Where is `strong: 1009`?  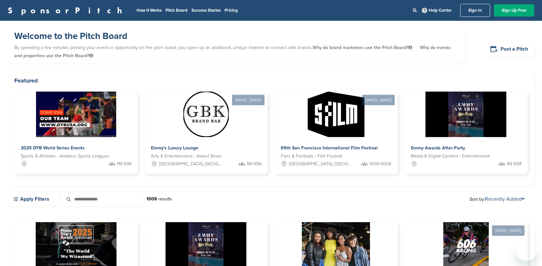 strong: 1009 is located at coordinates (151, 198).